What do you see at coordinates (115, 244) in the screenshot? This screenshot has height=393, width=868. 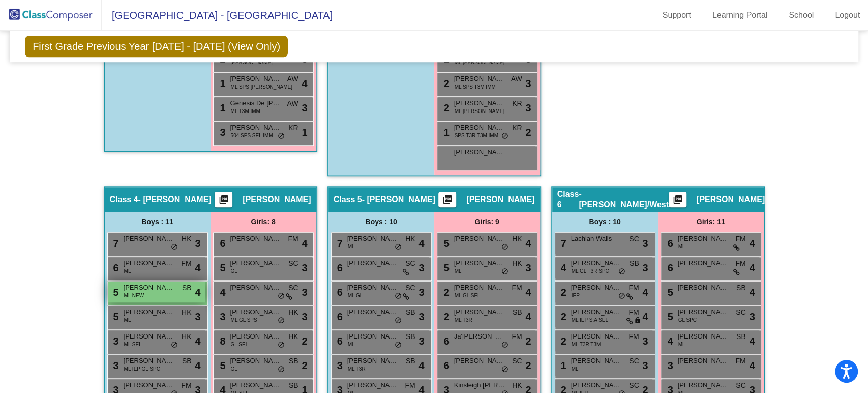 I see `span: 7` at bounding box center [115, 244].